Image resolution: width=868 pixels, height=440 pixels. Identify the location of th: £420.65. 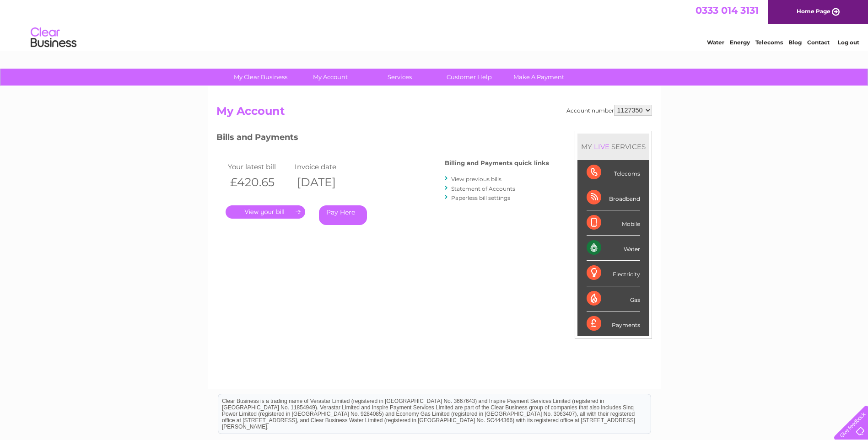
(259, 183).